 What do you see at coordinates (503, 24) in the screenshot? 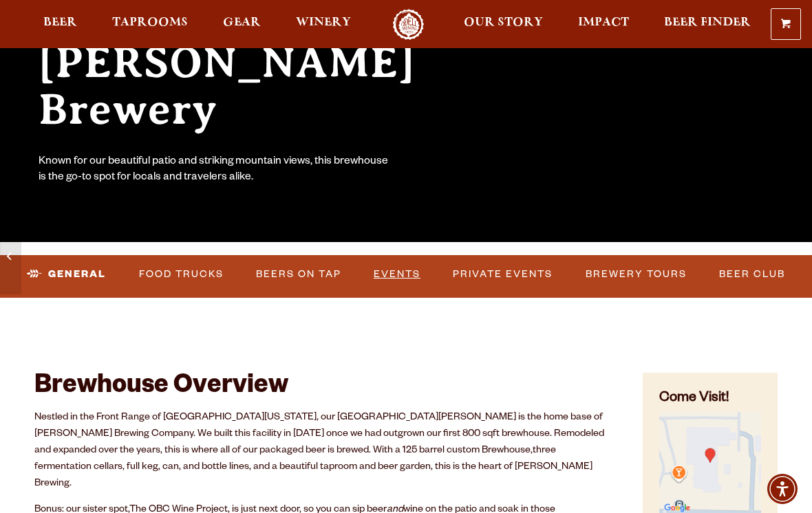
I see `a: Our Story` at bounding box center [503, 24].